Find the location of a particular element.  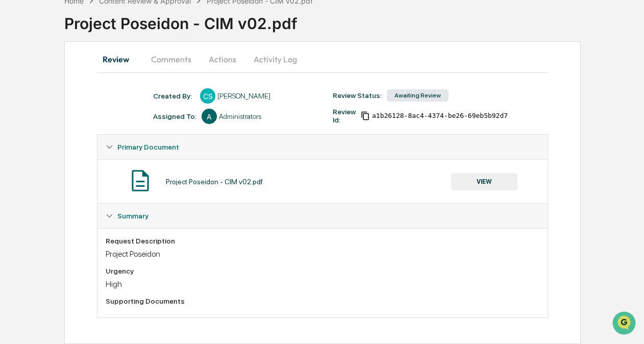

span: Summary is located at coordinates (133, 216).